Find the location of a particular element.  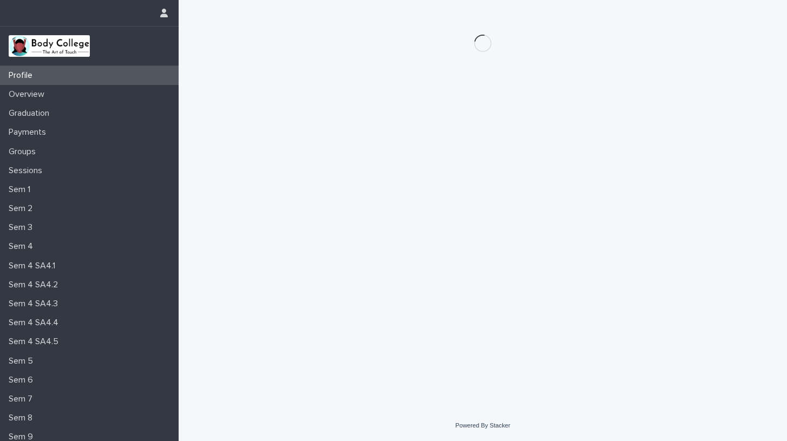

p: Profile is located at coordinates (23, 75).